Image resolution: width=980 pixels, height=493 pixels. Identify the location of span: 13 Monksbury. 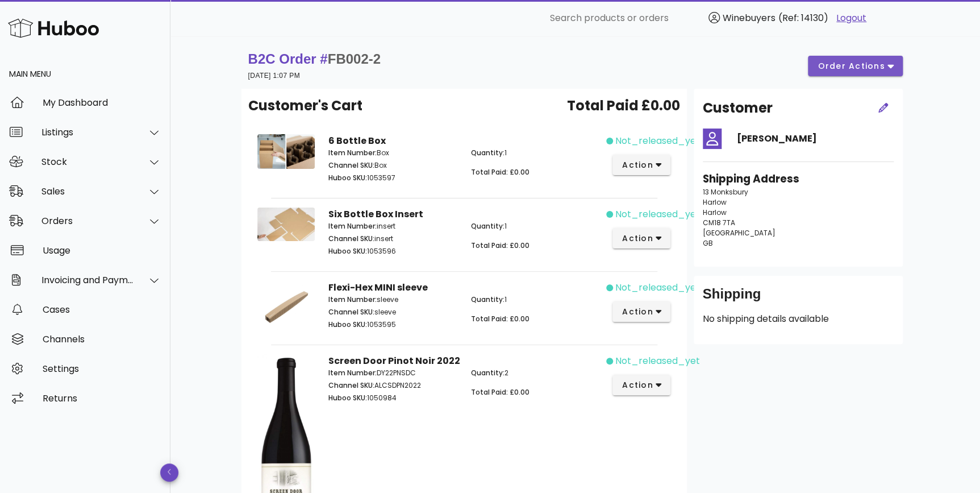
(725, 192).